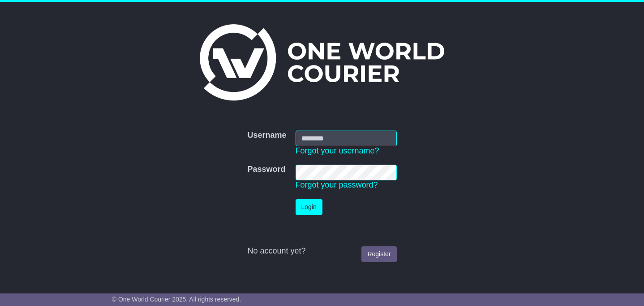 Image resolution: width=644 pixels, height=306 pixels. I want to click on button: Login, so click(309, 207).